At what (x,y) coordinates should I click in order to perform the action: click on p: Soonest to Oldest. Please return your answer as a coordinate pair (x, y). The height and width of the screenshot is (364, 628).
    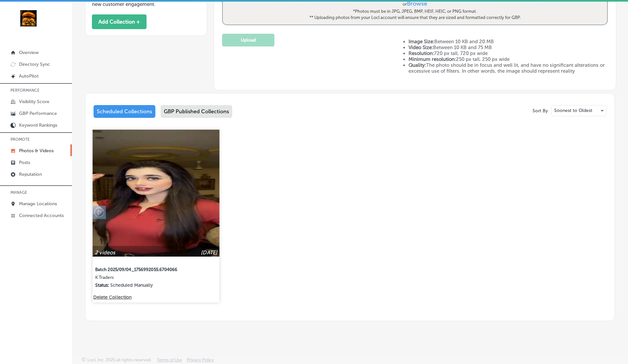
    Looking at the image, I should click on (573, 110).